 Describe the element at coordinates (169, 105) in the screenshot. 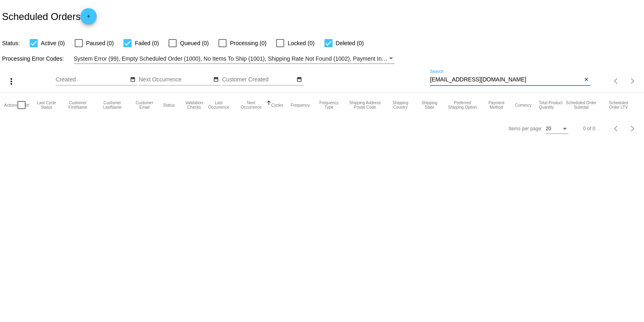

I see `button: Change sorting for Status` at that location.